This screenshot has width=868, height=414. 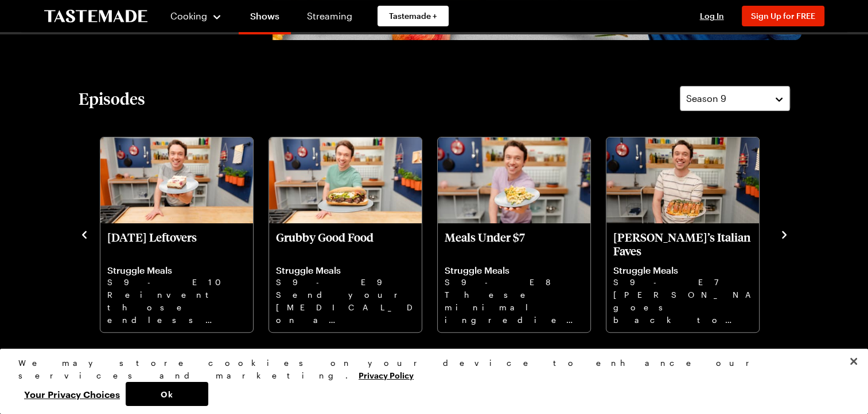 I want to click on a: Tastemade +, so click(x=413, y=16).